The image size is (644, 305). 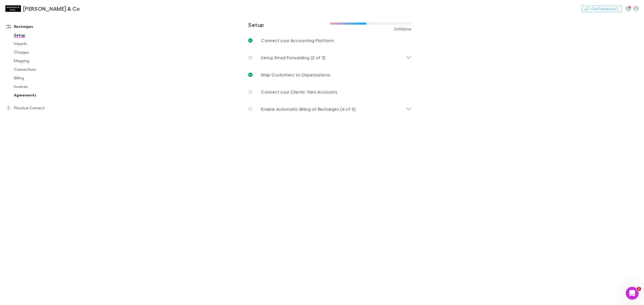 What do you see at coordinates (42, 87) in the screenshot?
I see `a: Invoices` at bounding box center [42, 87].